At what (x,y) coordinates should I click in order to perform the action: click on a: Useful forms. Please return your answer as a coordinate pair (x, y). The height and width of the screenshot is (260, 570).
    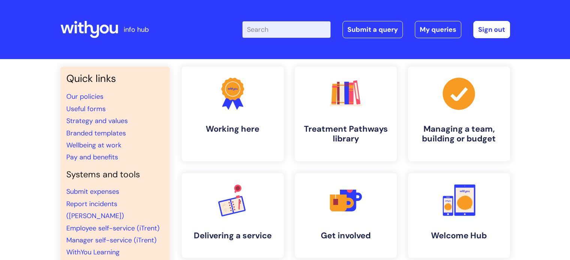
    Looking at the image, I should click on (86, 109).